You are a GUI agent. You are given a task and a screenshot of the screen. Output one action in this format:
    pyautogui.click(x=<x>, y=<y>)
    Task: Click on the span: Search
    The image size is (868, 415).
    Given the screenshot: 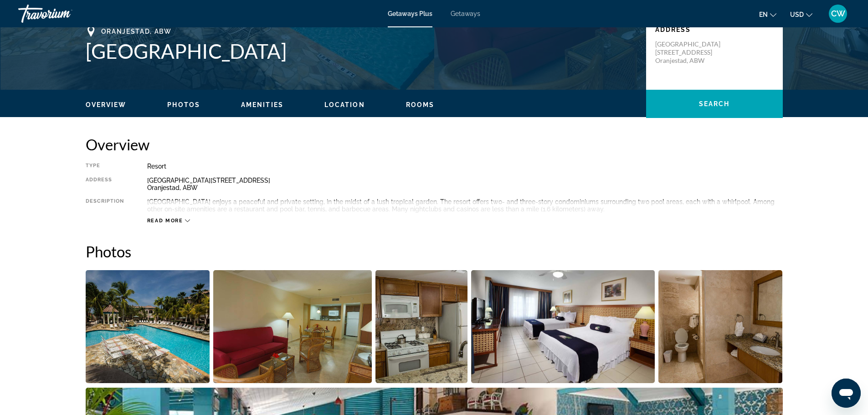 What is the action you would take?
    pyautogui.click(x=714, y=104)
    